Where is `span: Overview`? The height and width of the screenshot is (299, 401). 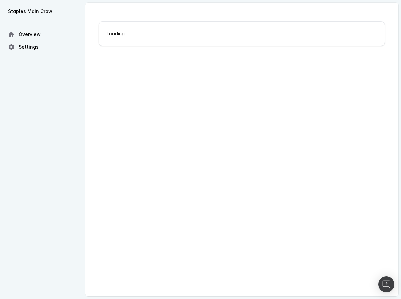
span: Overview is located at coordinates (30, 34).